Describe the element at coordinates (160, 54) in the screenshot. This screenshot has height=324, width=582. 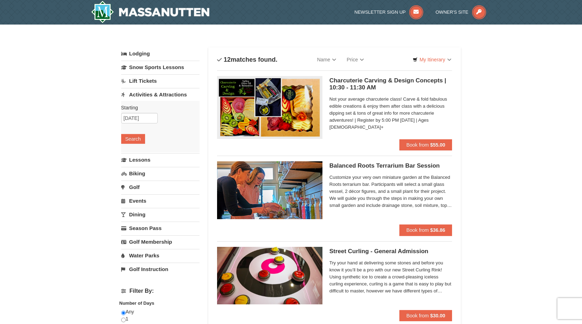
I see `a: Lodging` at that location.